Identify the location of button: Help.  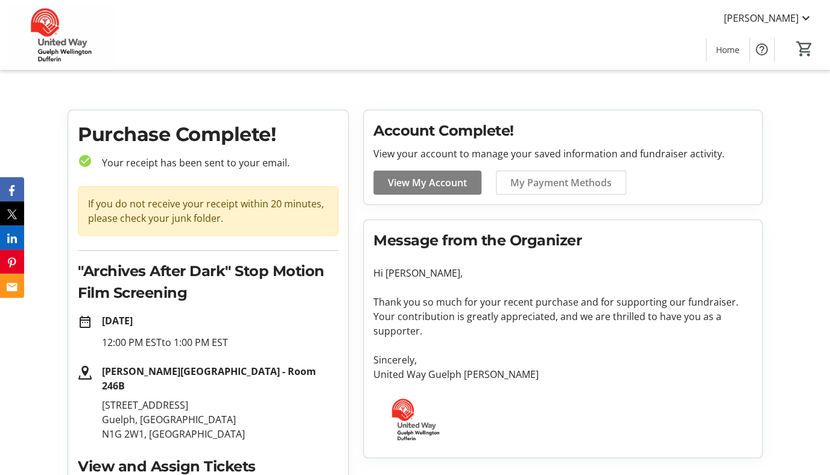
(761, 49).